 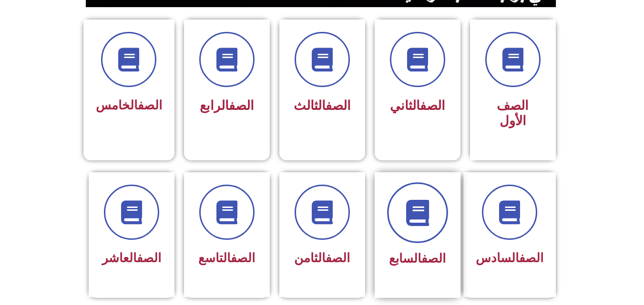 I want to click on span: الرابع, so click(x=227, y=105).